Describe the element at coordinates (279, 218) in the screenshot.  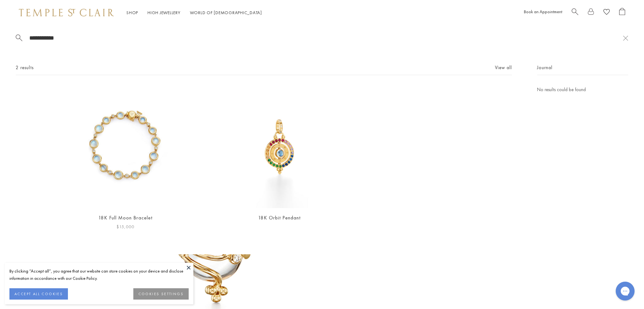
I see `a: 18K Orbit Pendant` at that location.